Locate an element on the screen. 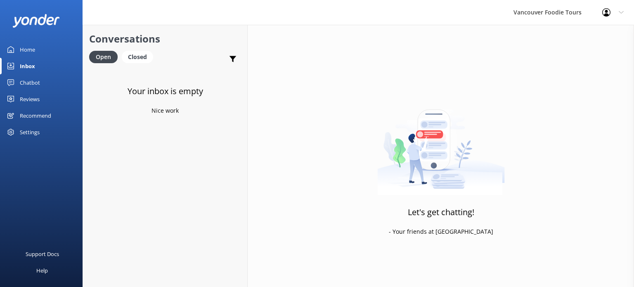 The height and width of the screenshot is (287, 634). div: Help is located at coordinates (42, 270).